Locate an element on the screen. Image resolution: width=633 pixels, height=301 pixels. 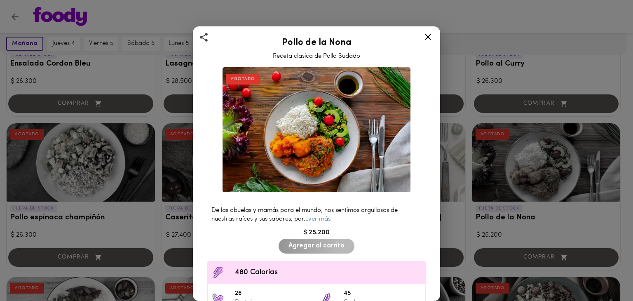
a: ver más is located at coordinates (319, 219).